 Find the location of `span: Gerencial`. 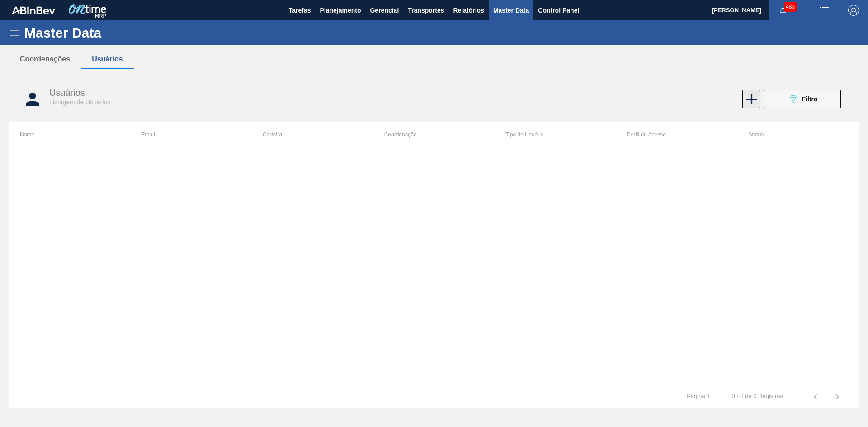

span: Gerencial is located at coordinates (384, 11).